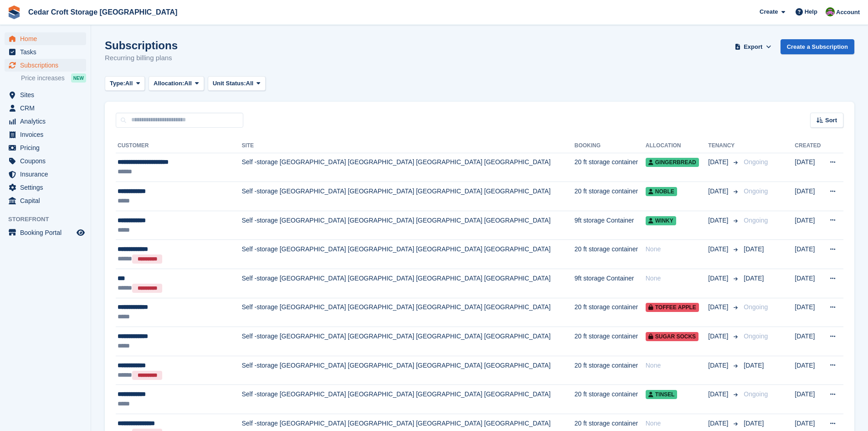 The height and width of the screenshot is (431, 868). Describe the element at coordinates (677, 146) in the screenshot. I see `th: Allocation` at that location.